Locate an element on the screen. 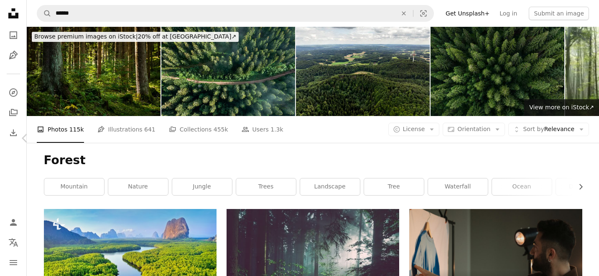 The image size is (599, 276). a: landscape is located at coordinates (330, 187).